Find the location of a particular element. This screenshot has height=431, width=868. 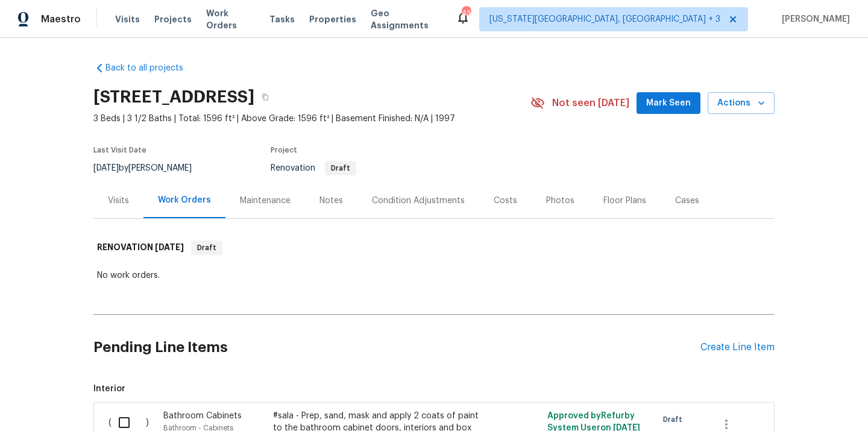

div: Maintenance is located at coordinates (265, 200).